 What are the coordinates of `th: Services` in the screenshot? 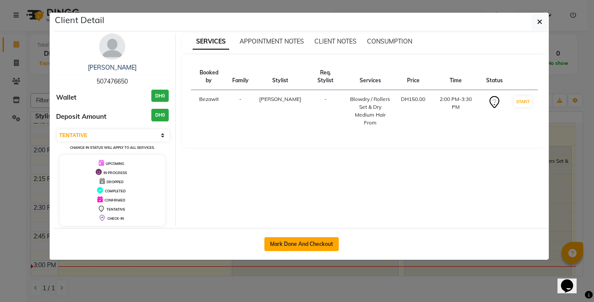 It's located at (370, 76).